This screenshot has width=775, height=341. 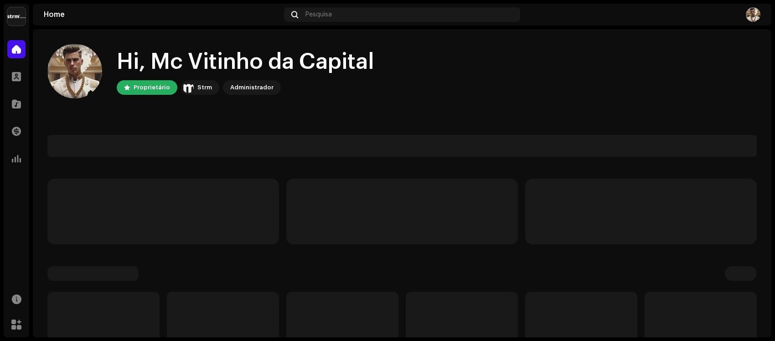 What do you see at coordinates (162, 15) in the screenshot?
I see `div: Home` at bounding box center [162, 15].